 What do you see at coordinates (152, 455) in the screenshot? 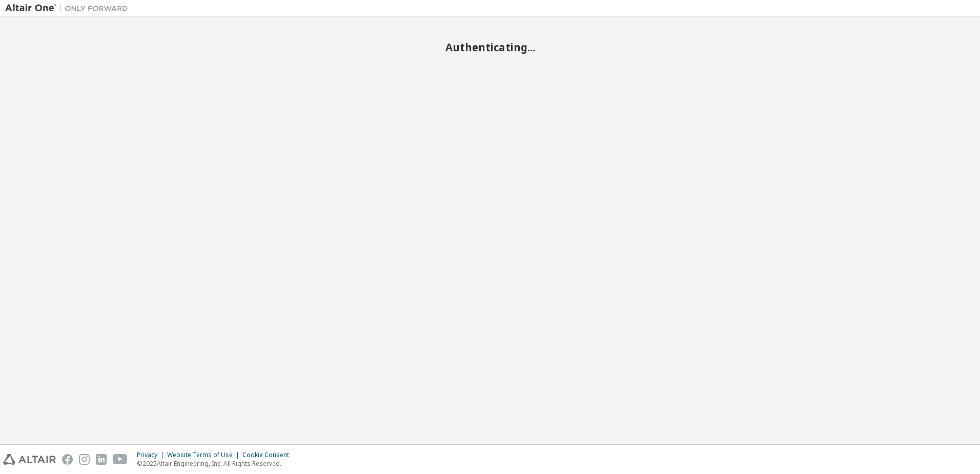
I see `div: Privacy` at bounding box center [152, 455].